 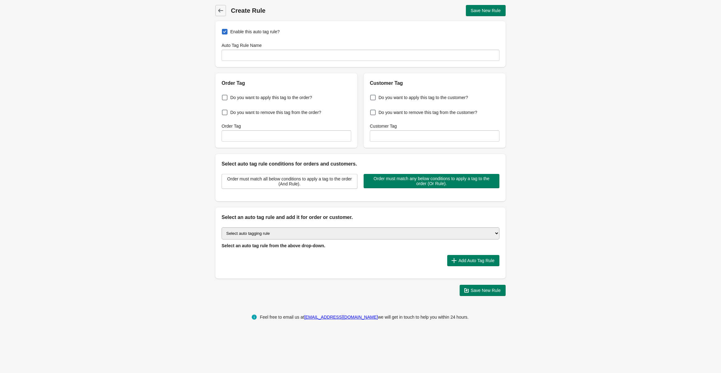 What do you see at coordinates (255, 32) in the screenshot?
I see `span: Enable this auto tag rule?` at bounding box center [255, 32].